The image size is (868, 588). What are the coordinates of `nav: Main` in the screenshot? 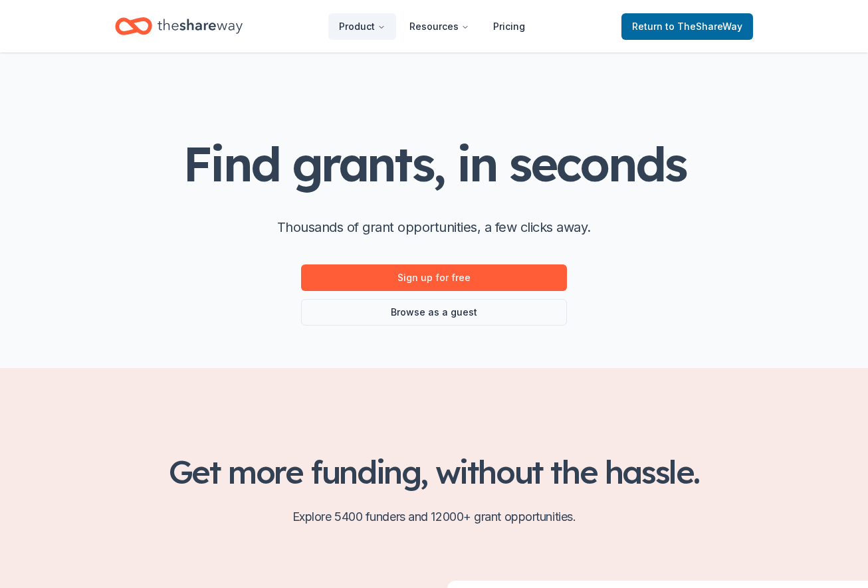 It's located at (432, 26).